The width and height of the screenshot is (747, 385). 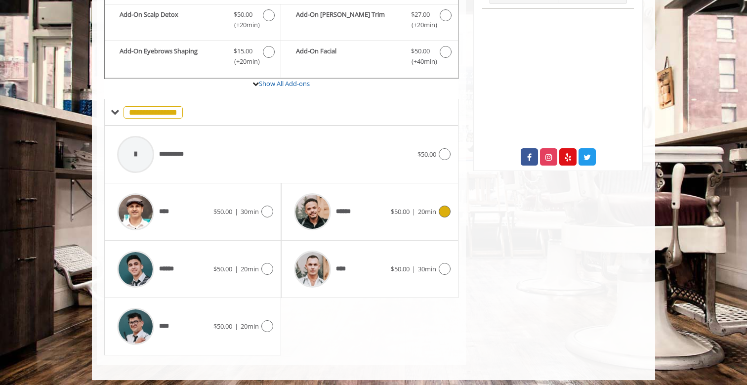 I want to click on a: Show All Add-ons, so click(x=284, y=83).